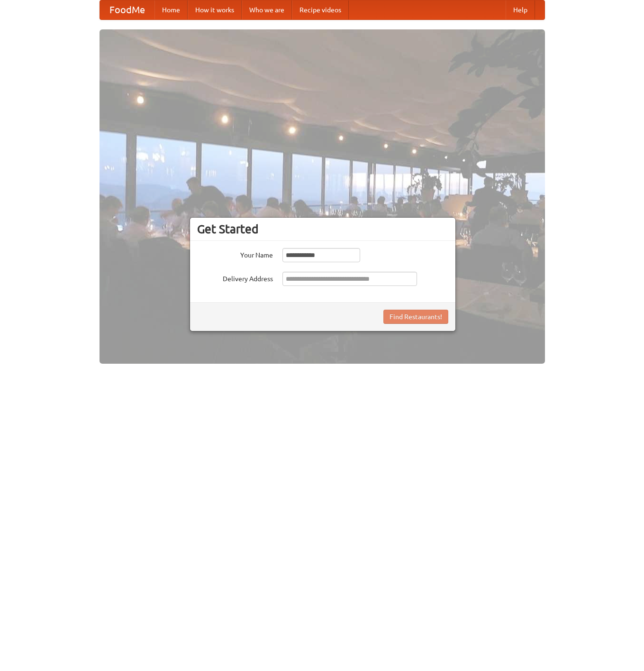 Image resolution: width=644 pixels, height=671 pixels. Describe the element at coordinates (215, 10) in the screenshot. I see `a: How it works` at that location.